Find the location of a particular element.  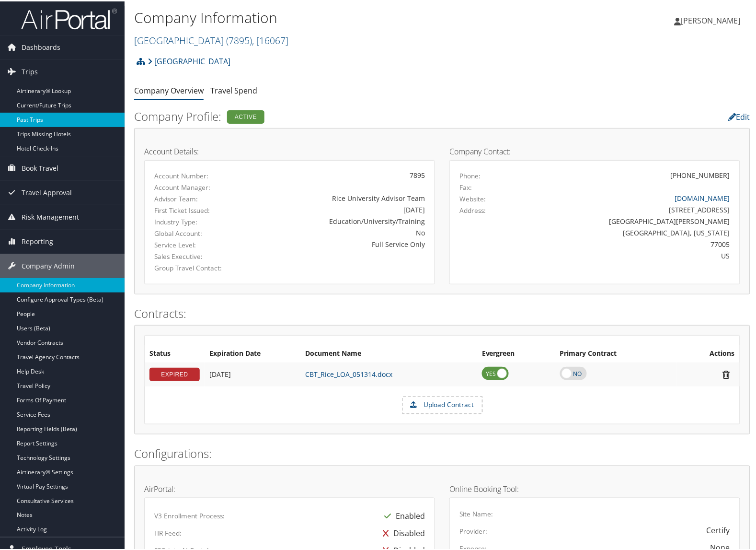

label: Fax: is located at coordinates (466, 186).